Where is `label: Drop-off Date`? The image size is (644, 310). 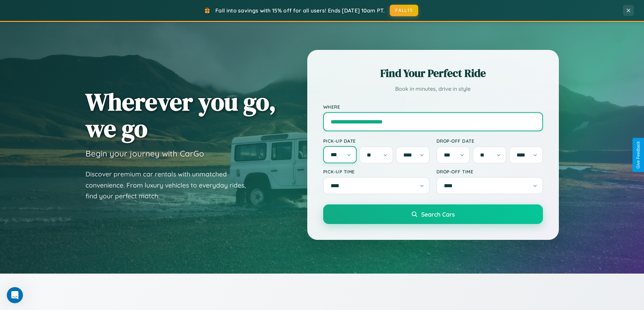 label: Drop-off Date is located at coordinates (489, 141).